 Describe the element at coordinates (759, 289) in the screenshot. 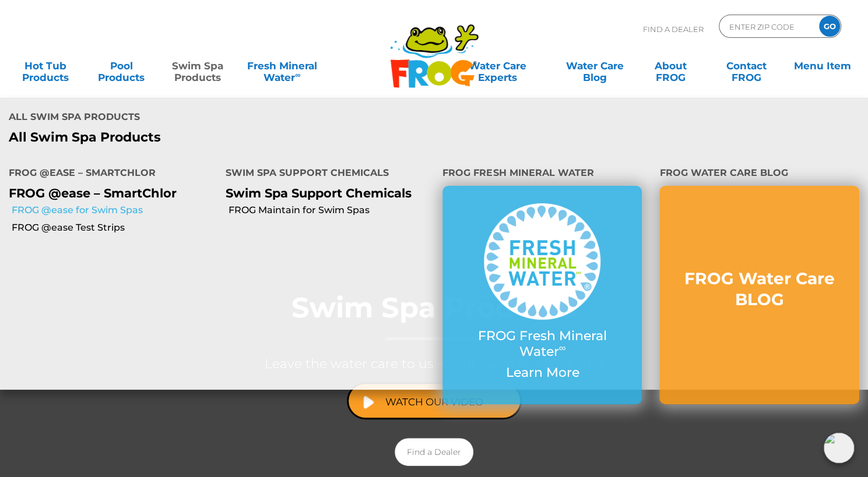

I see `h3: FROG Water Care BLOG` at that location.